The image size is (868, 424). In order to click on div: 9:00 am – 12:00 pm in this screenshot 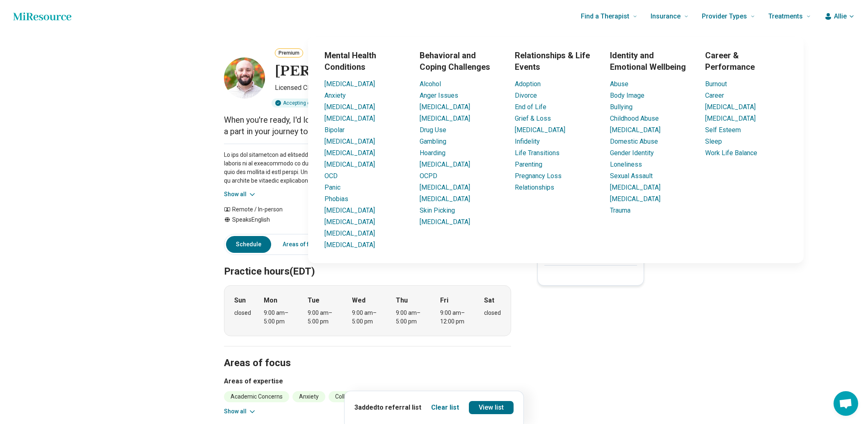, I will do `click(456, 317)`.